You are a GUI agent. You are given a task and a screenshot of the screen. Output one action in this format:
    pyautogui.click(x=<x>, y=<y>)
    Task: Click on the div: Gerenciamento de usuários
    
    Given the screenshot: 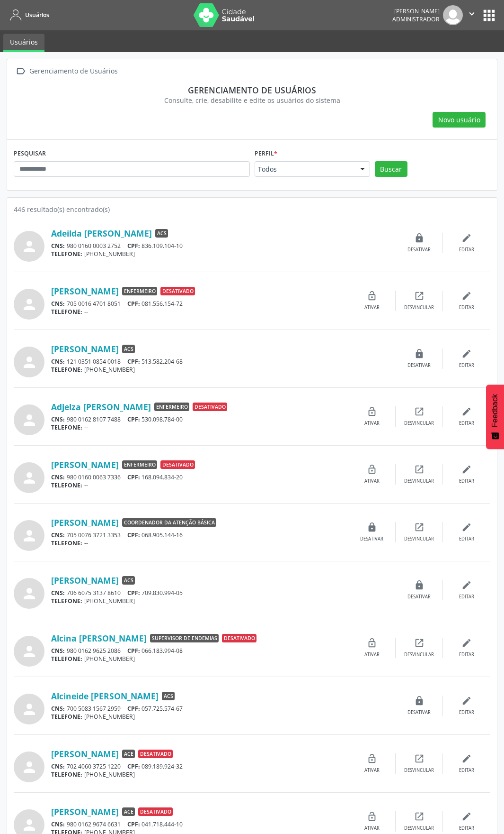 What is the action you would take?
    pyautogui.click(x=252, y=90)
    